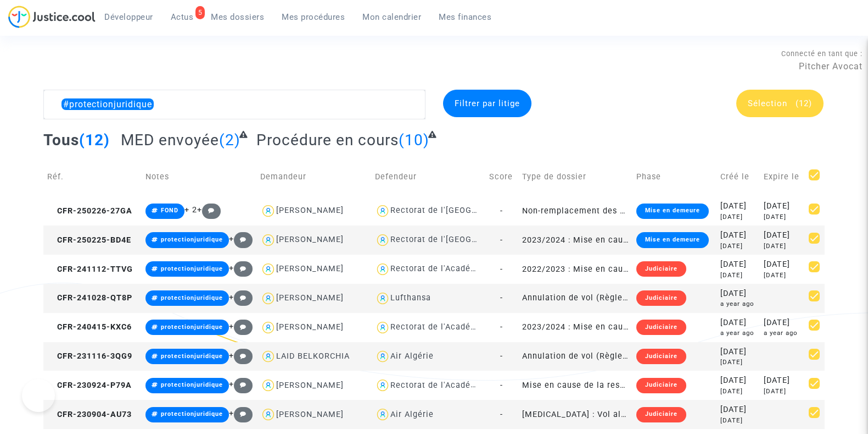 The image size is (868, 434). Describe the element at coordinates (411, 297) in the screenshot. I see `div: Lufthansa` at that location.